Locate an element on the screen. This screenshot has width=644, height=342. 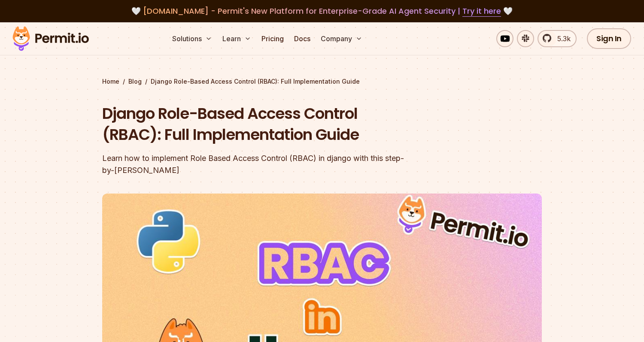
a: Blog is located at coordinates (135, 81).